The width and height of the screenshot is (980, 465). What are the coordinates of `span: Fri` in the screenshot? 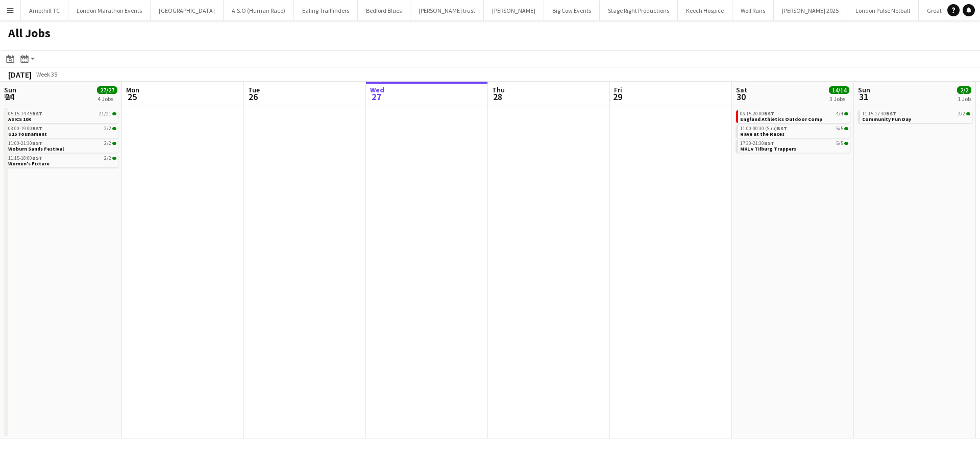 It's located at (618, 90).